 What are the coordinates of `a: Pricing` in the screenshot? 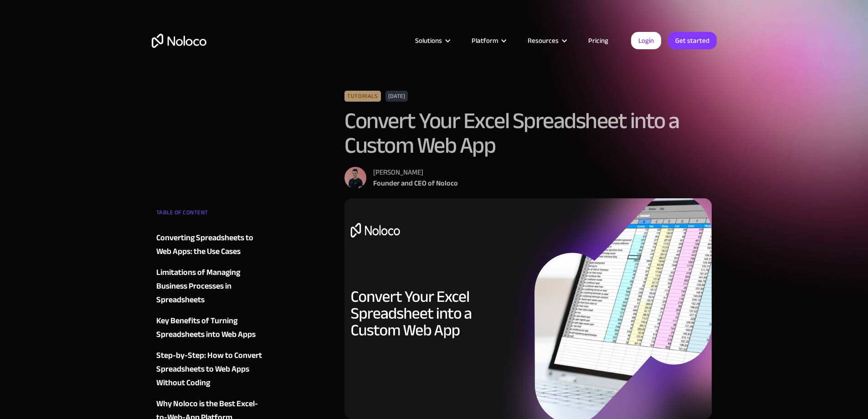 It's located at (598, 40).